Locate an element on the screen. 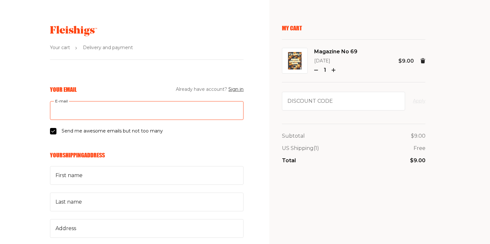 The width and height of the screenshot is (490, 244). input: Send me awesome emails but not too many is located at coordinates (53, 131).